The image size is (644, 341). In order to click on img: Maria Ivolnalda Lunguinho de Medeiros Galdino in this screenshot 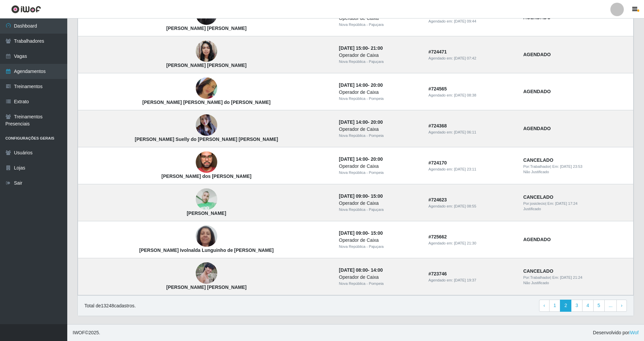, I will do `click(206, 236)`.